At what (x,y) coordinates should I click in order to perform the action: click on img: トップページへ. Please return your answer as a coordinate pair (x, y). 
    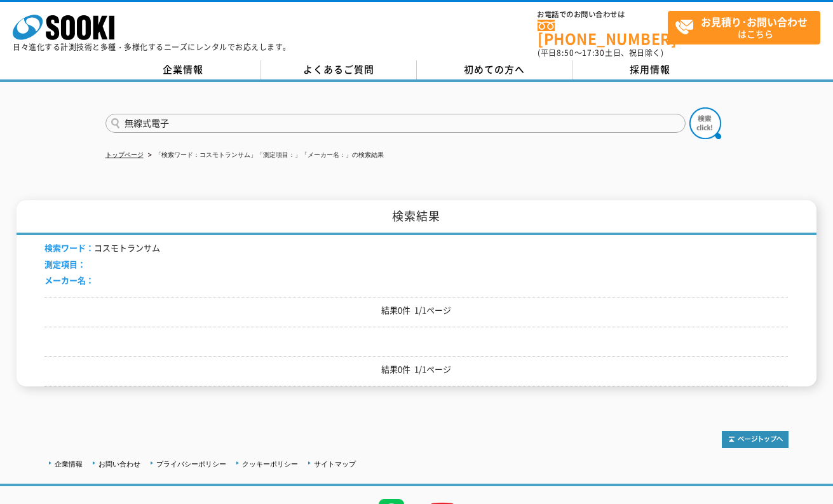
    Looking at the image, I should click on (755, 439).